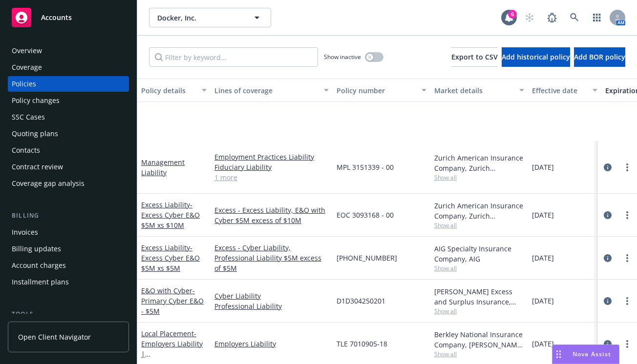 The image size is (637, 364). Describe the element at coordinates (34, 134) in the screenshot. I see `div: Quoting plans` at that location.